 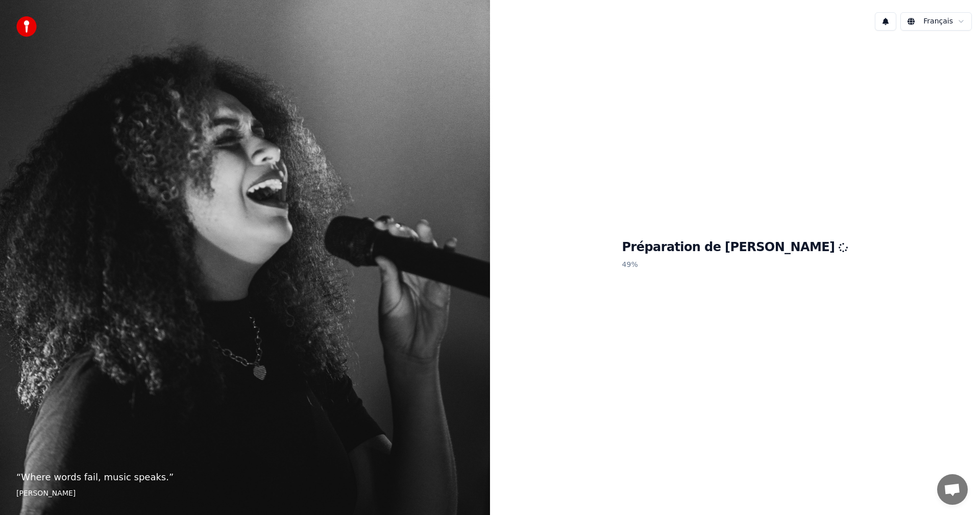 What do you see at coordinates (245, 478) in the screenshot?
I see `p: “ Where words fail, music speaks. ”` at bounding box center [245, 478].